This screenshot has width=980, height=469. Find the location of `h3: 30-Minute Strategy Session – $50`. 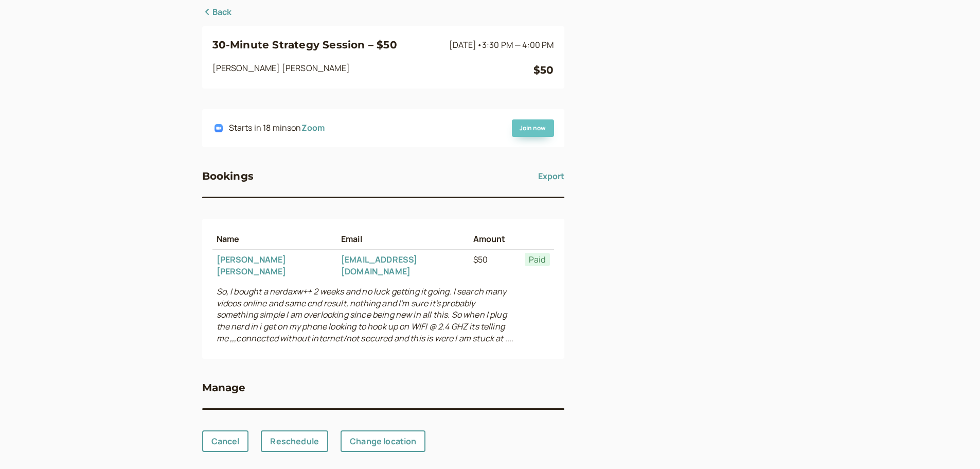

h3: 30-Minute Strategy Session – $50 is located at coordinates (329, 45).